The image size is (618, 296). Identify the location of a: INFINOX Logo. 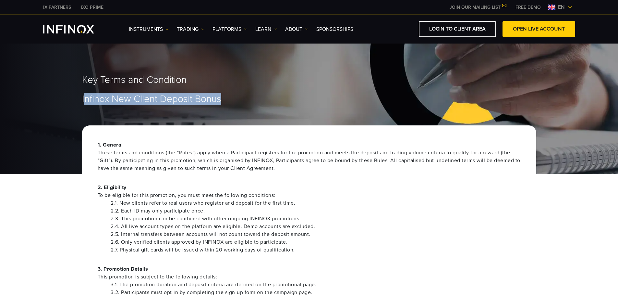
(76, 29).